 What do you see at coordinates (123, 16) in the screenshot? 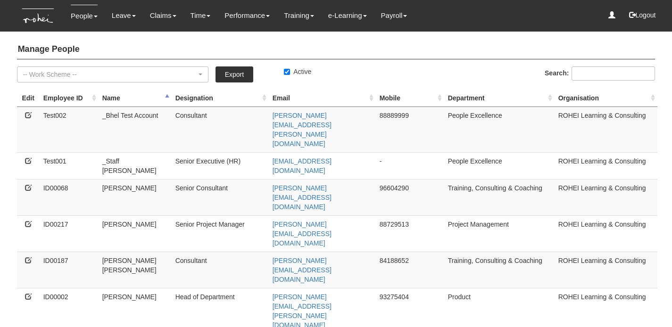
I see `a: Leave` at bounding box center [123, 16].